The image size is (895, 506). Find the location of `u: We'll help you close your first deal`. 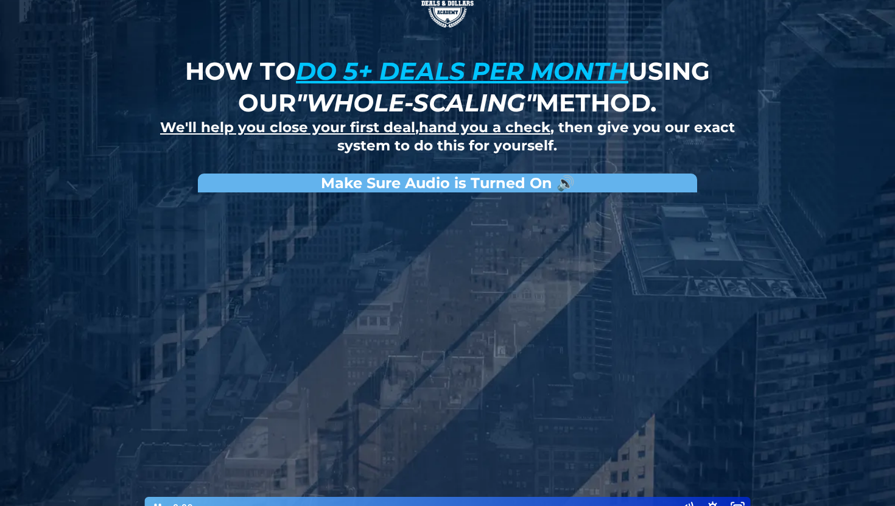

u: We'll help you close your first deal is located at coordinates (287, 127).